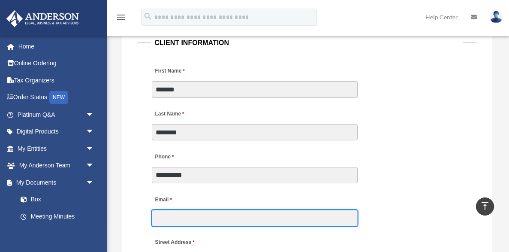  What do you see at coordinates (307, 43) in the screenshot?
I see `legend: CLIENT INFORMATION` at bounding box center [307, 43].